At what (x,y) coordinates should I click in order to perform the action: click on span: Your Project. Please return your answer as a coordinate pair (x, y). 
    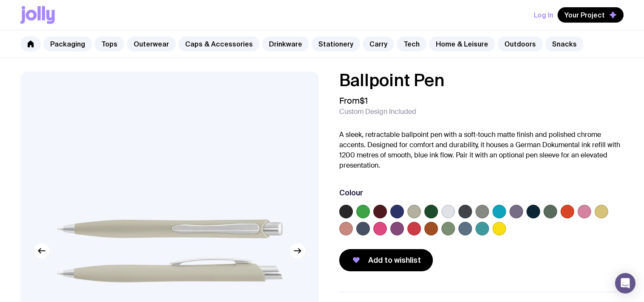
    Looking at the image, I should click on (585, 15).